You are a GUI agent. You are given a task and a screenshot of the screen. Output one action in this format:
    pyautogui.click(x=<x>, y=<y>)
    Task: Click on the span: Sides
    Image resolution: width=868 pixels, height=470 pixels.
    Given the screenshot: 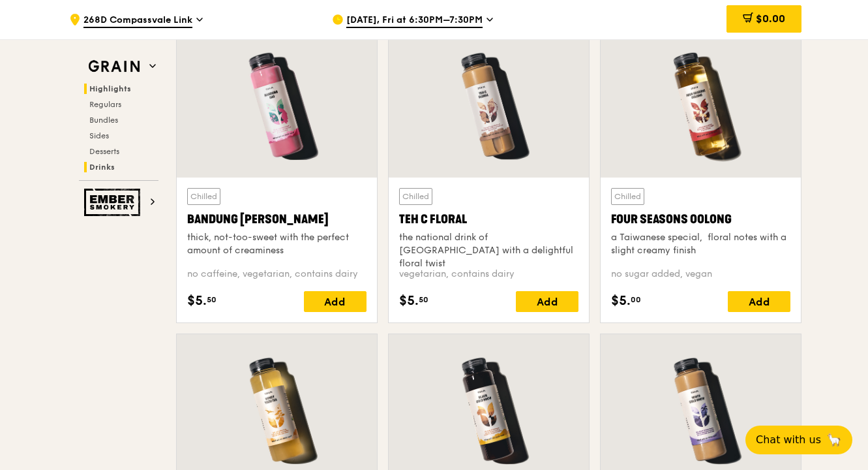 What is the action you would take?
    pyautogui.click(x=99, y=136)
    